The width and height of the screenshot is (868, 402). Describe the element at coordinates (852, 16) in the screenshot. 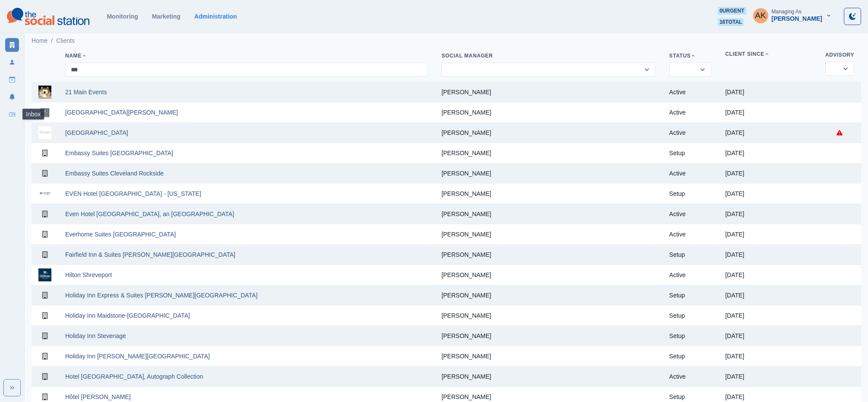

I see `button: Toggle Mode` at that location.